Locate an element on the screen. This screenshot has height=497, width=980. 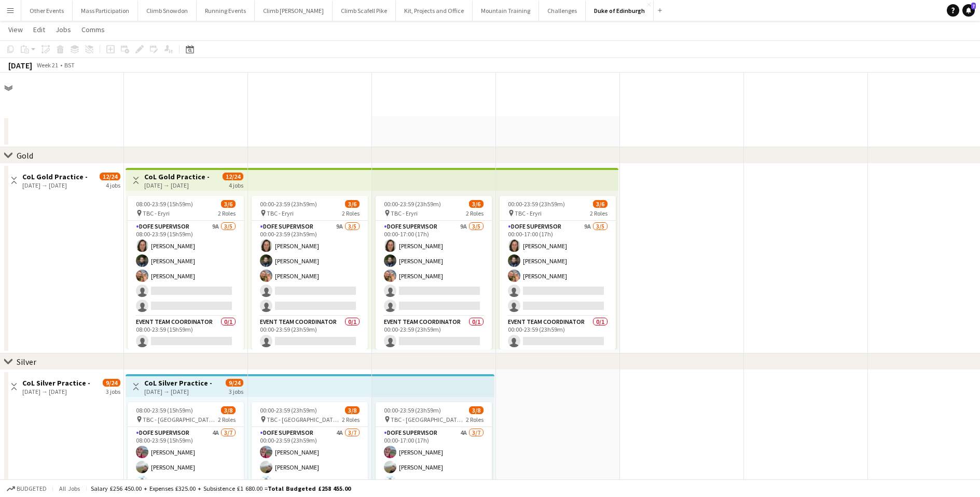
div: BST is located at coordinates (69, 65).